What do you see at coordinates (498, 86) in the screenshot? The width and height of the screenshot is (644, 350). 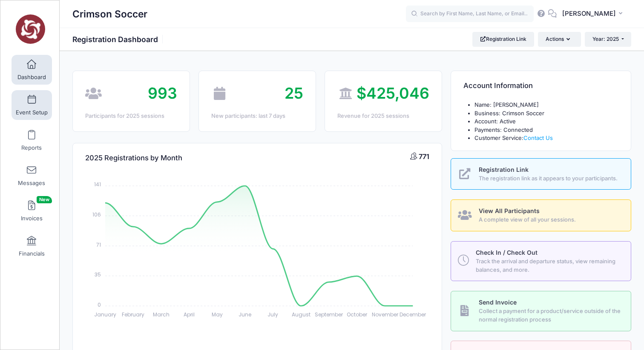 I see `h4: Account Information` at bounding box center [498, 86].